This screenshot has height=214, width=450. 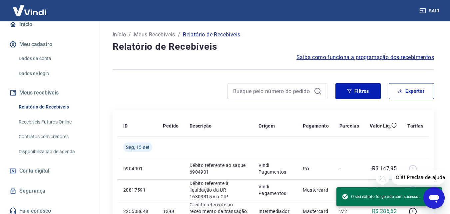 I want to click on button: Sair, so click(x=430, y=11).